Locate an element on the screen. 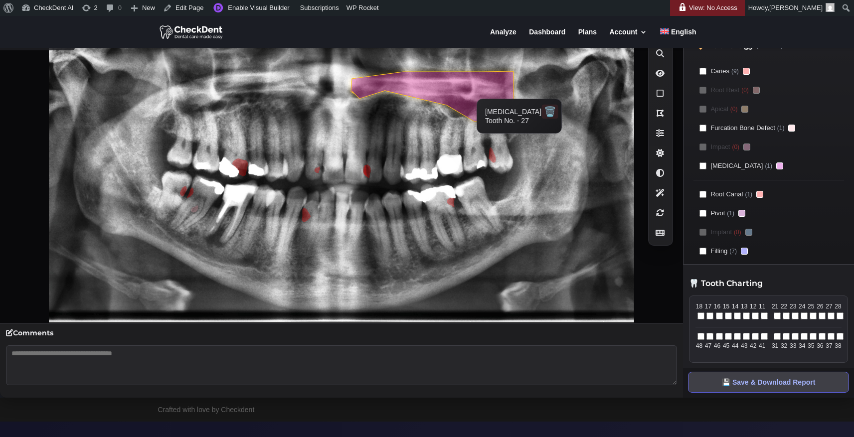  span: 13 is located at coordinates (744, 306).